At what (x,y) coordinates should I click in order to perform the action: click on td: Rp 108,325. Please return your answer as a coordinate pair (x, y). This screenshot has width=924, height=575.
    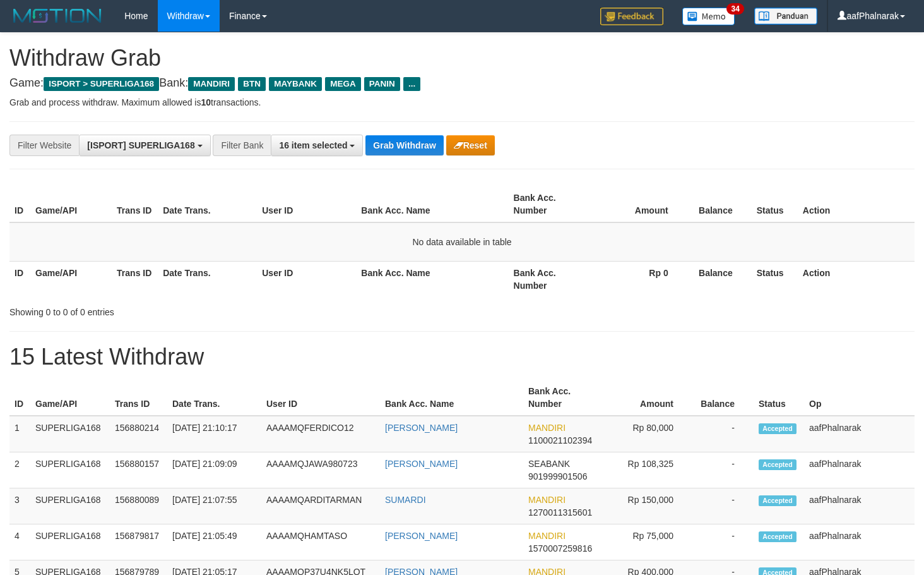
    Looking at the image, I should click on (646, 470).